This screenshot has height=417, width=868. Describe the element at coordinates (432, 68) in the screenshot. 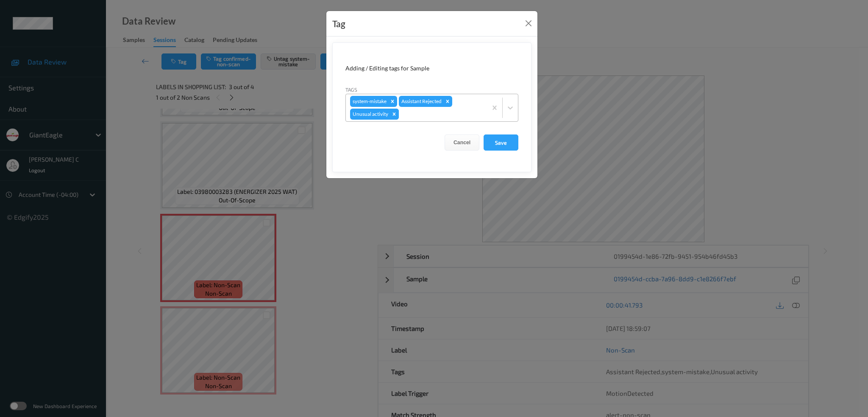

I see `div: Adding / Editing tags for Sample` at that location.